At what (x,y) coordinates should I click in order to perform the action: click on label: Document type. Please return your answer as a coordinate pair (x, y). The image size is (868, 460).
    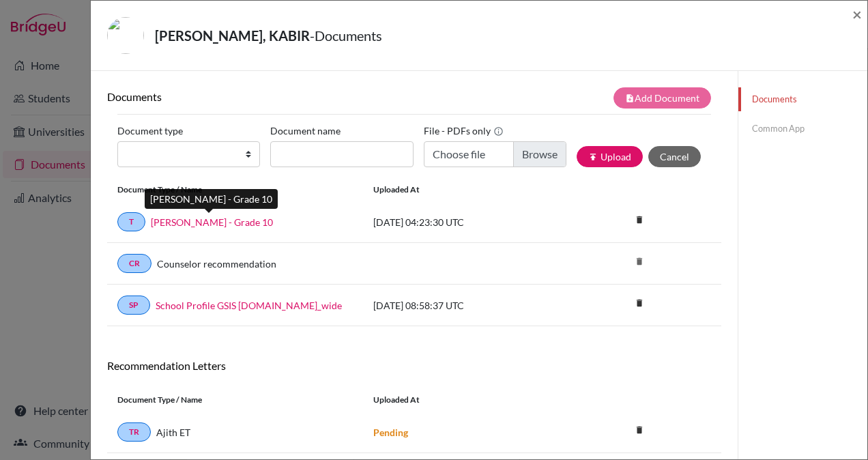
    Looking at the image, I should click on (150, 130).